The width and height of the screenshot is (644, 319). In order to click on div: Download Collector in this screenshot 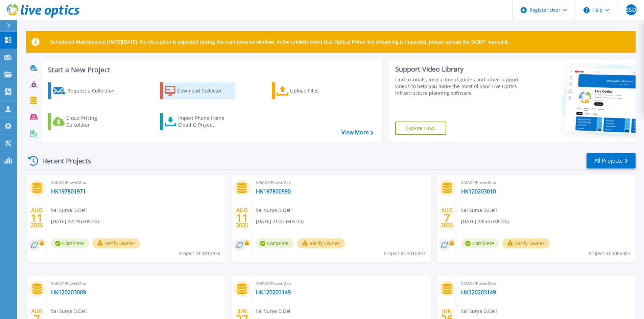, I will do `click(204, 91)`.